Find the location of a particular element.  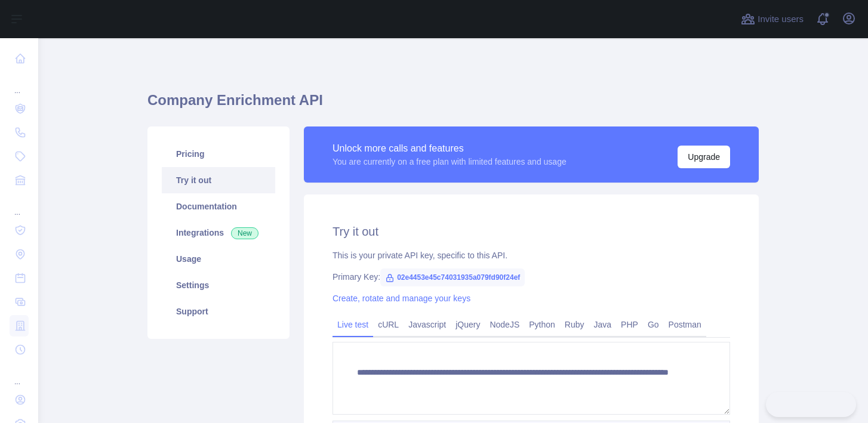

div: Unlock more calls and features is located at coordinates (450, 149).